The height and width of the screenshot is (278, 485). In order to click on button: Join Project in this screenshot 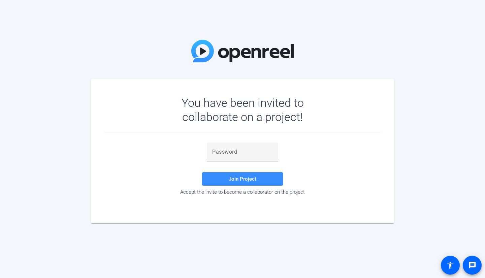, I will do `click(242, 179)`.